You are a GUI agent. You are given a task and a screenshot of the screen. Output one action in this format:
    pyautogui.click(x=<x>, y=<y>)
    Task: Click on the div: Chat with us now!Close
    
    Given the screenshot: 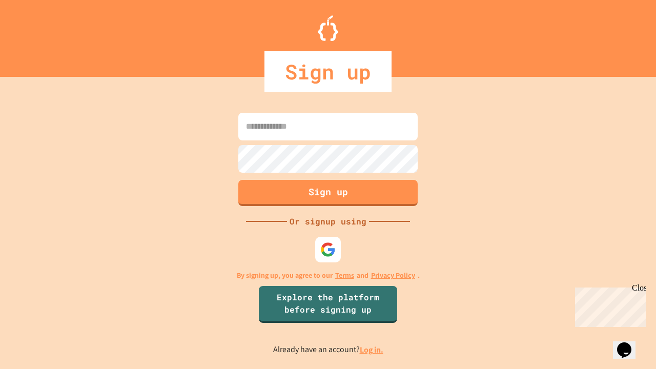 What is the action you would take?
    pyautogui.click(x=37, y=34)
    